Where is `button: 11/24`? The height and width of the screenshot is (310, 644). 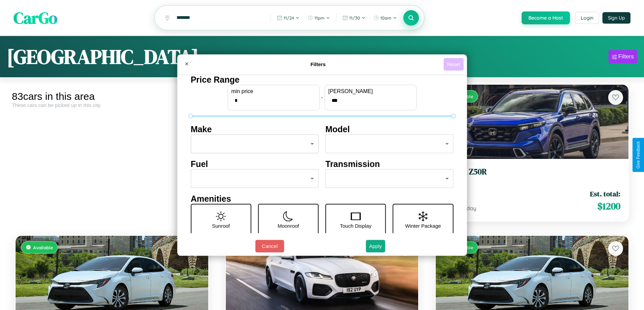 button: 11/24 is located at coordinates (288, 18).